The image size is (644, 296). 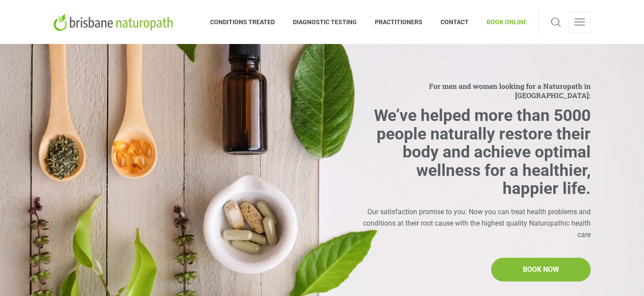 What do you see at coordinates (325, 22) in the screenshot?
I see `span: DIAGNOSTIC TESTING` at bounding box center [325, 22].